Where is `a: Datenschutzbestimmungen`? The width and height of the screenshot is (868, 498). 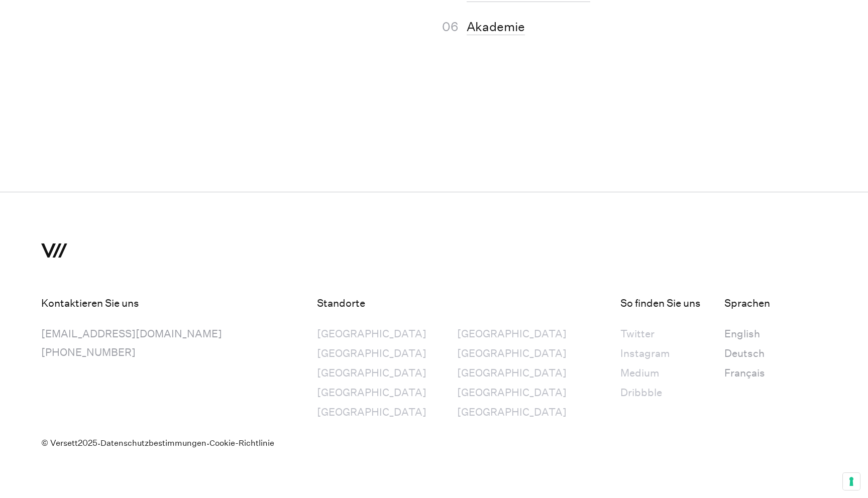
a: Datenschutzbestimmungen is located at coordinates (153, 452).